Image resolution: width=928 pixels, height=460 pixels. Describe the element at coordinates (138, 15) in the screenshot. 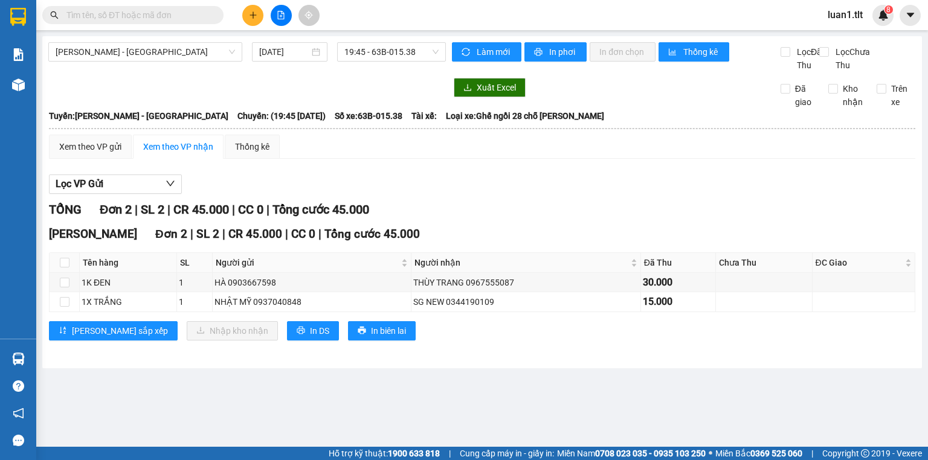

I see `input: Tìm tên, số ĐT hoặc mã đơn` at that location.